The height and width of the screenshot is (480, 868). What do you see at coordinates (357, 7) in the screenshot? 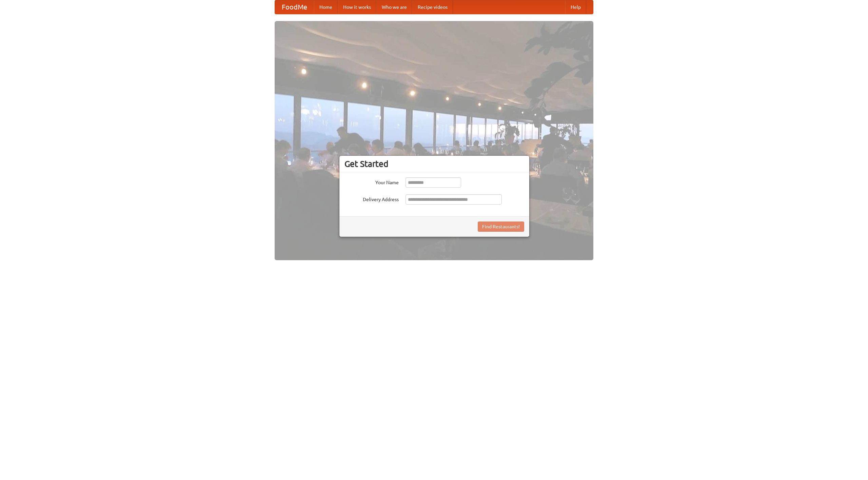
I see `a: How it works` at bounding box center [357, 7].